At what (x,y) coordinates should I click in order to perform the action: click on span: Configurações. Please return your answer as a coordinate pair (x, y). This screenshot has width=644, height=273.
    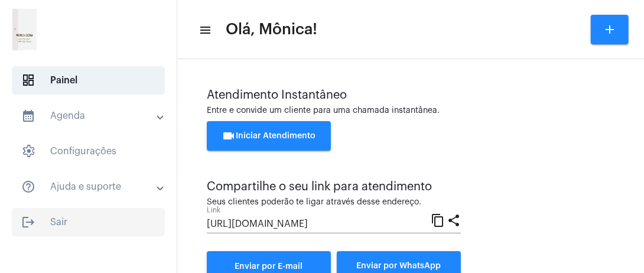
    Looking at the image, I should click on (88, 151).